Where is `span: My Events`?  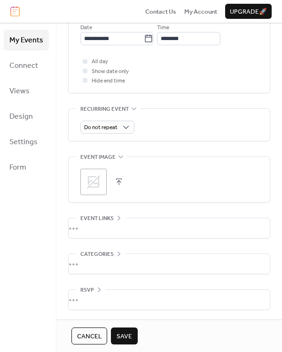
span: My Events is located at coordinates (26, 40).